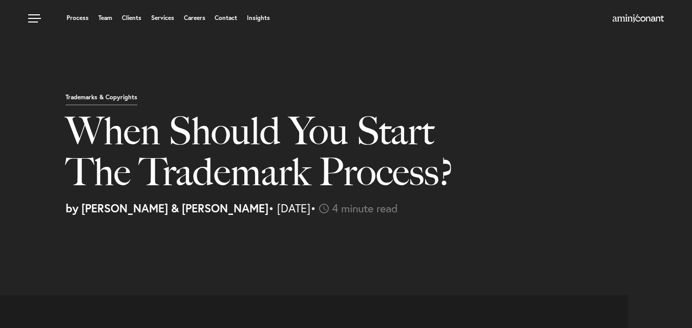 This screenshot has width=692, height=328. I want to click on a: Process, so click(77, 18).